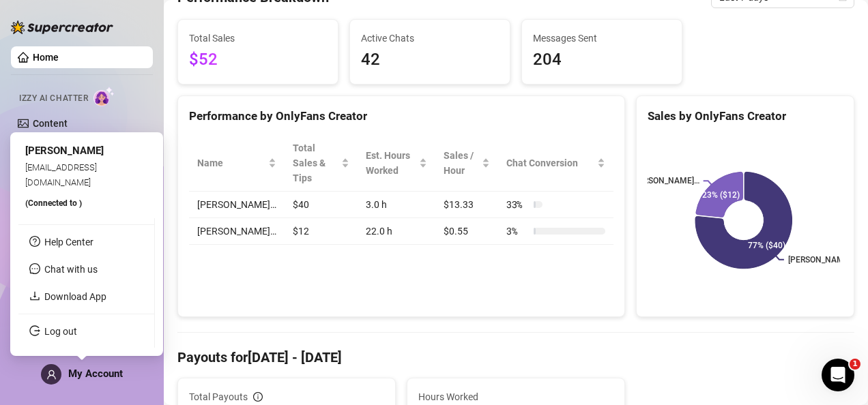  What do you see at coordinates (467, 163) in the screenshot?
I see `th: Sales / Hour` at bounding box center [467, 163].